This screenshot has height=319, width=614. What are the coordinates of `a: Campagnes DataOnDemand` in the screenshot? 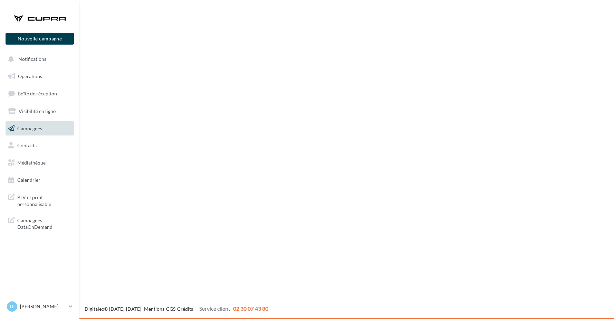 It's located at (40, 223).